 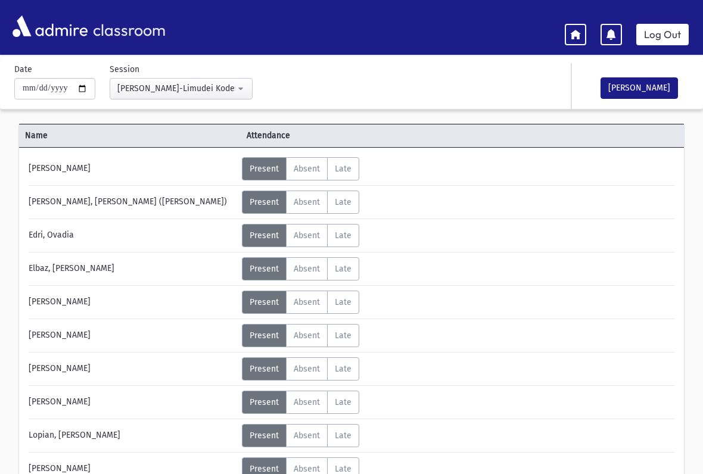 I want to click on a: Log Out, so click(x=662, y=35).